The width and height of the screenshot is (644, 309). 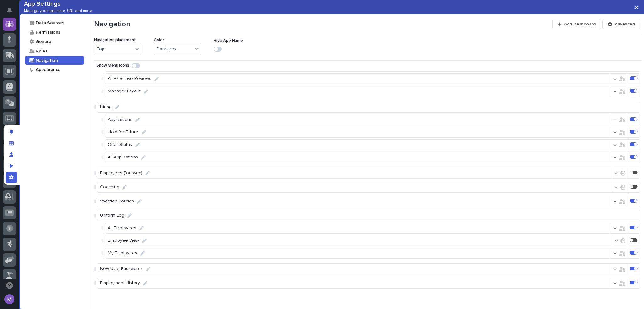 What do you see at coordinates (113, 66) in the screenshot?
I see `p: Show Menu Icons` at bounding box center [113, 66].